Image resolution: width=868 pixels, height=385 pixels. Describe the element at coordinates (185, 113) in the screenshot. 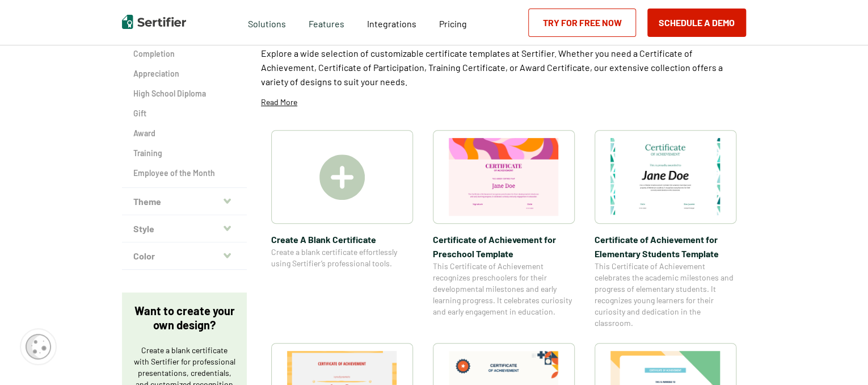

I see `a: Gift` at that location.